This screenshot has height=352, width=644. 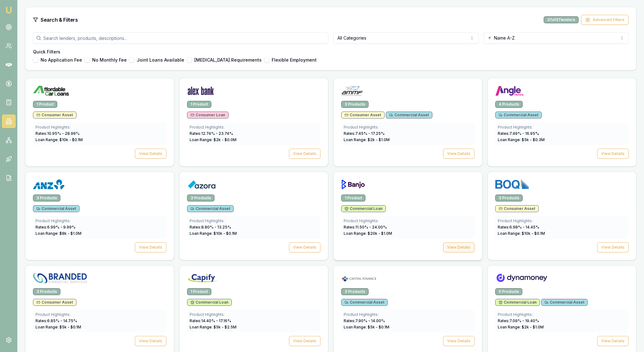 I want to click on span: Rates: 7.45 % - 17.25 %, so click(x=364, y=133).